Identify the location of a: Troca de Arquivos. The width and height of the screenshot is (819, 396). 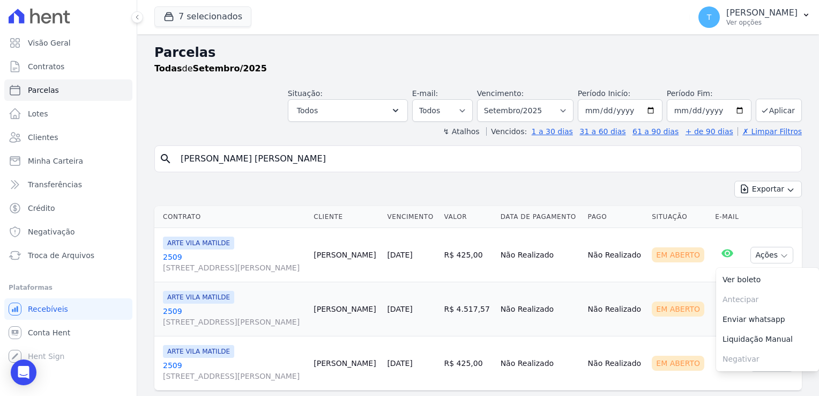
(68, 255).